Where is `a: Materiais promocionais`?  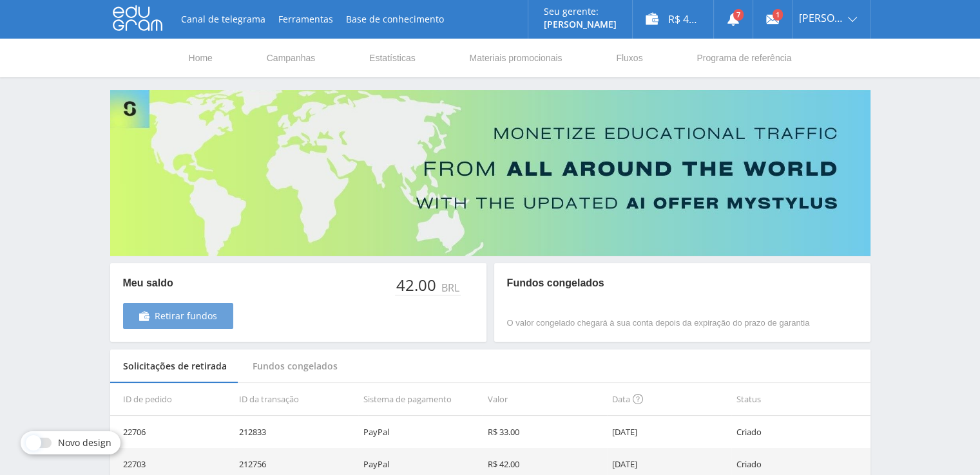 a: Materiais promocionais is located at coordinates (515, 58).